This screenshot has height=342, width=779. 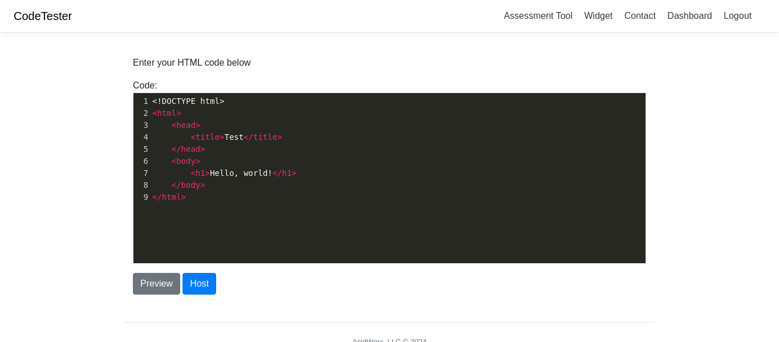 I want to click on button: Preview, so click(x=156, y=284).